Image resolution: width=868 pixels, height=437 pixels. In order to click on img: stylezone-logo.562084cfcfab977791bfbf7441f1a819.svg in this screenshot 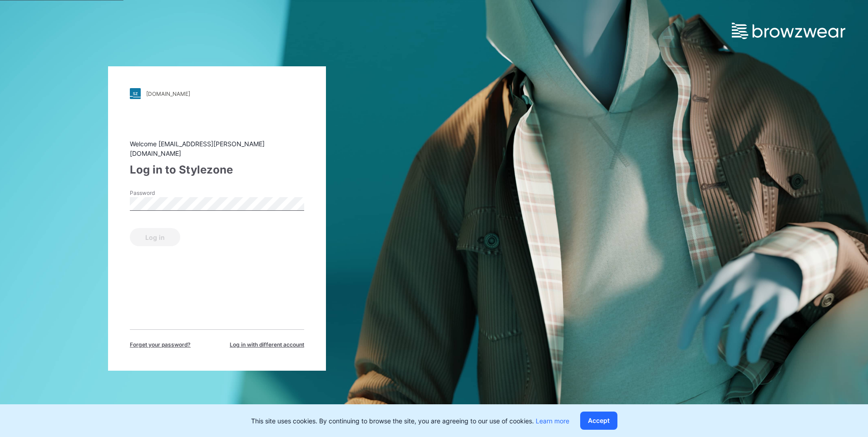, I will do `click(136, 94)`.